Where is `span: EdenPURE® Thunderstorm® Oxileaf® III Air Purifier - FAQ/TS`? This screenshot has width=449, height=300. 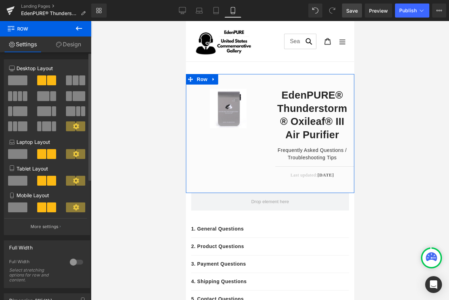 span: EdenPURE® Thunderstorm® Oxileaf® III Air Purifier - FAQ/TS is located at coordinates (49, 13).